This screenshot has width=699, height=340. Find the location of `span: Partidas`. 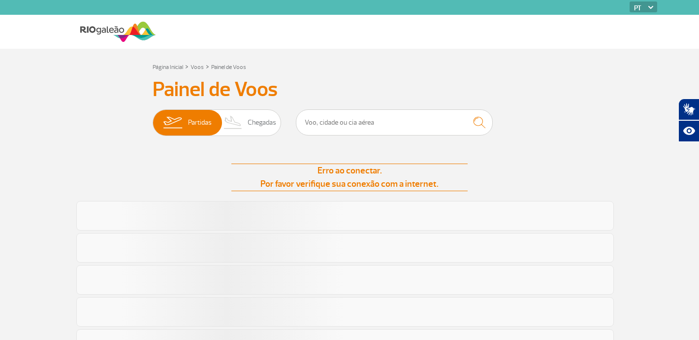

span: Partidas is located at coordinates (200, 123).